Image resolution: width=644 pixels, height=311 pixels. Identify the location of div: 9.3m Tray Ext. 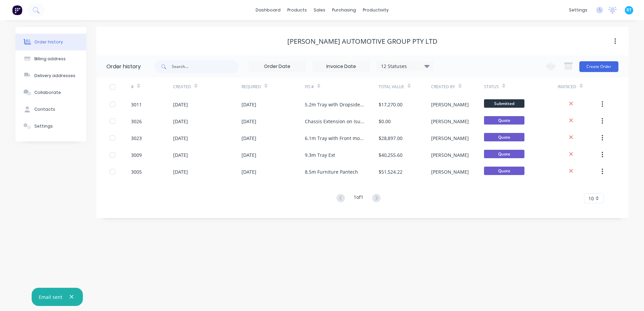
(320, 155).